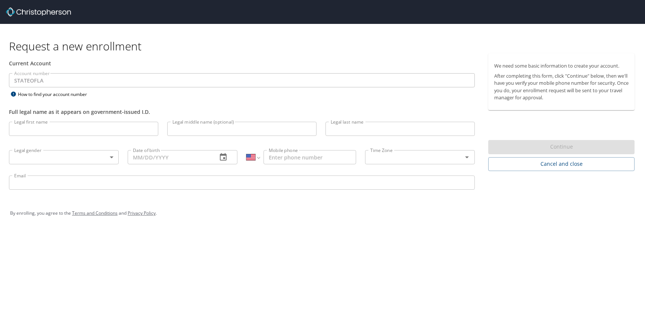  Describe the element at coordinates (95, 213) in the screenshot. I see `a: Terms and Conditions` at that location.